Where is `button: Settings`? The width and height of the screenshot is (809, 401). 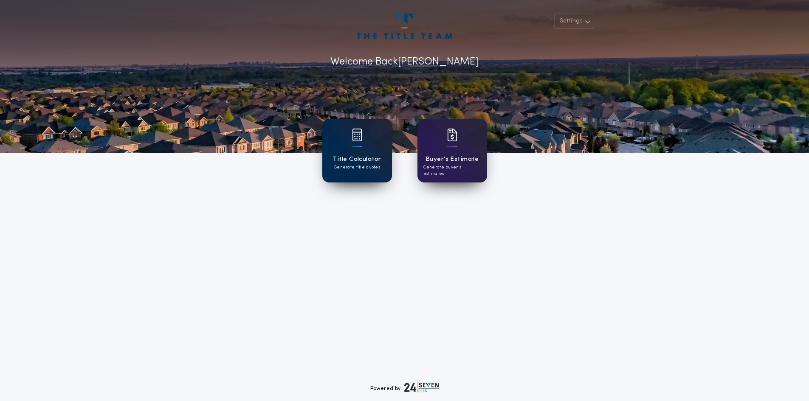
button: Settings is located at coordinates (574, 21).